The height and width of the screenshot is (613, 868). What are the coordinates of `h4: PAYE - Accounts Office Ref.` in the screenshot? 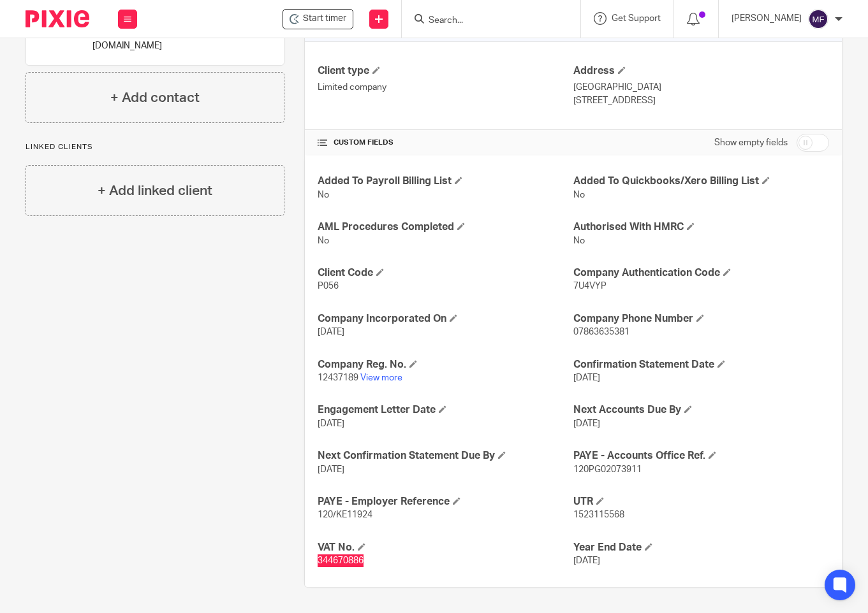 It's located at (701, 456).